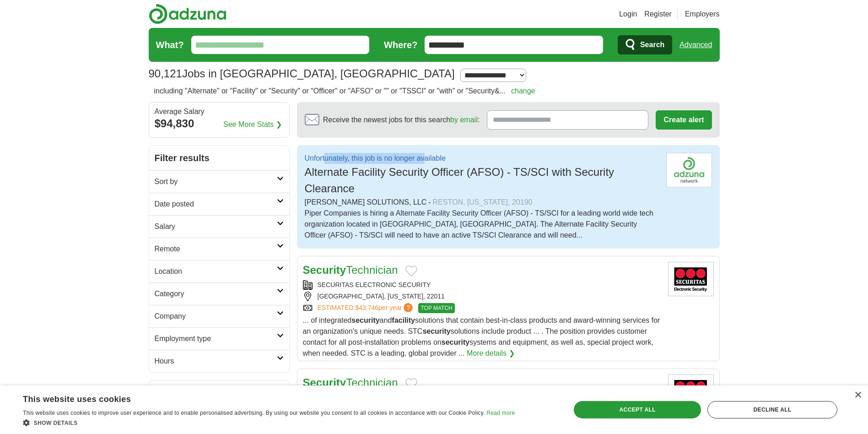 The height and width of the screenshot is (434, 868). Describe the element at coordinates (689, 170) in the screenshot. I see `img: Dice (One Red Cent) logo` at that location.